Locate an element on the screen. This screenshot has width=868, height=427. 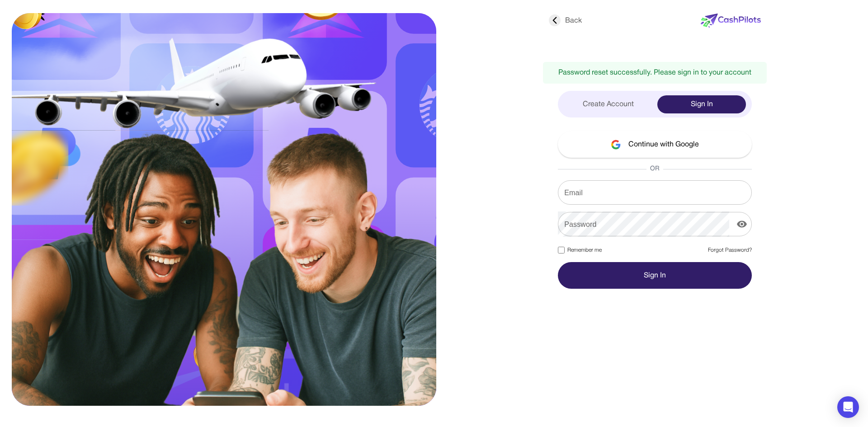
button: display the password is located at coordinates (742, 224).